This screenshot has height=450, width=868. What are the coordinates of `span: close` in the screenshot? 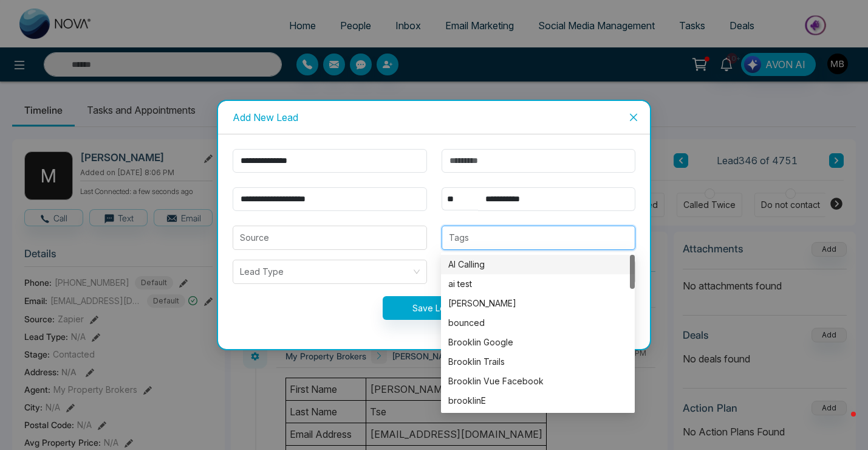 It's located at (634, 117).